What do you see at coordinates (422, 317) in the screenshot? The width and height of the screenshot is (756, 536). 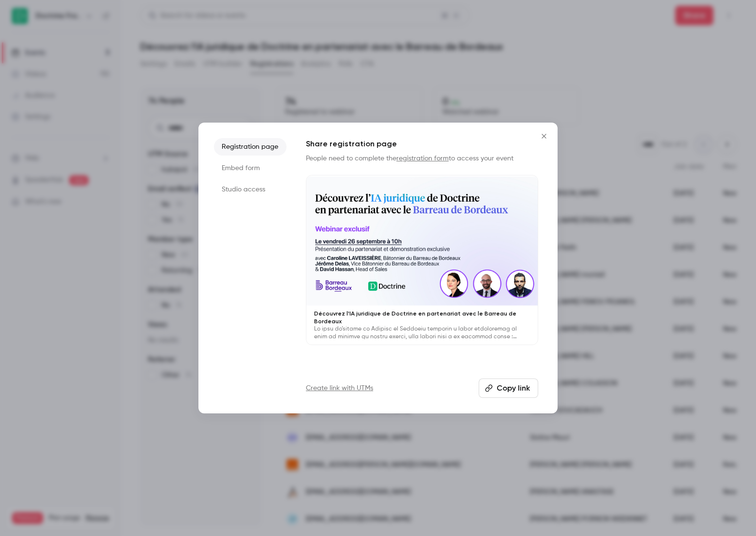 I see `p: Découvrez l'IA juridique de Doctrine en partenariat avec le Barreau de Bordeaux` at bounding box center [422, 317].